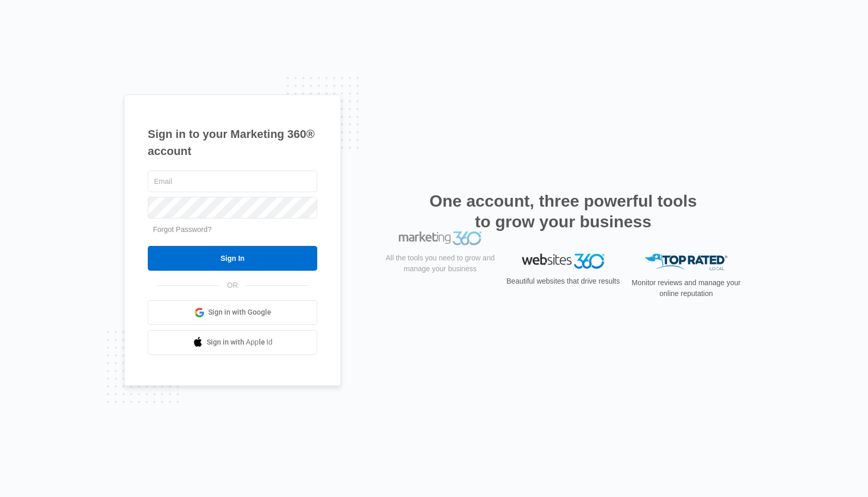  I want to click on img: Websites 360, so click(563, 261).